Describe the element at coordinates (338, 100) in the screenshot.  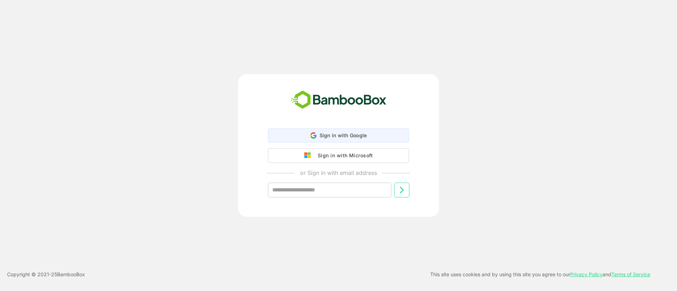
I see `img: bamboobox` at that location.